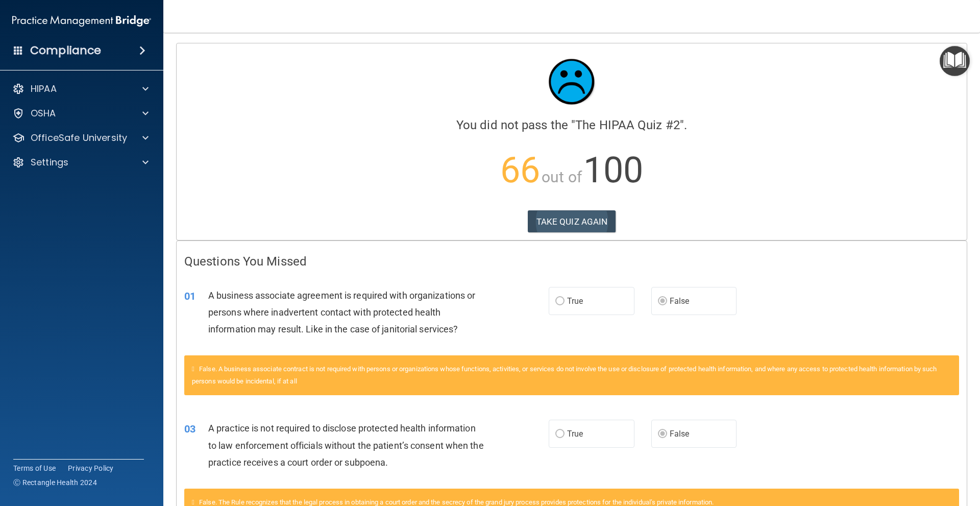 The height and width of the screenshot is (506, 980). Describe the element at coordinates (190, 296) in the screenshot. I see `span: 01` at that location.